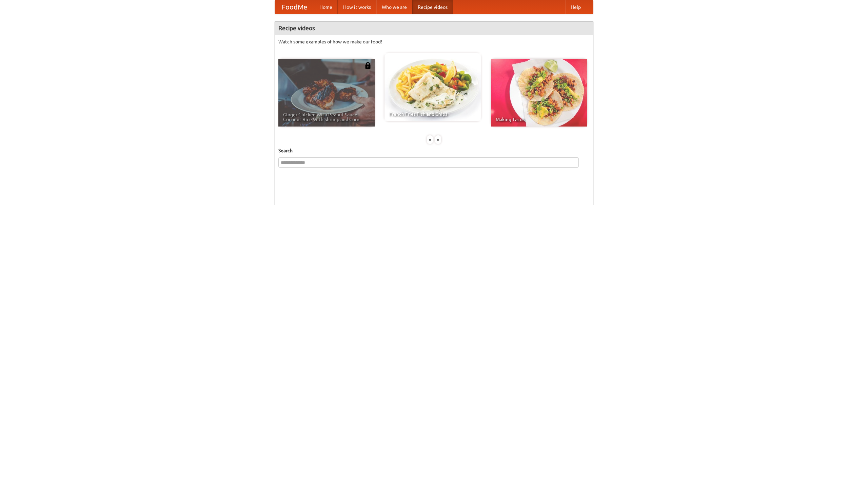 This screenshot has width=868, height=480. What do you see at coordinates (433, 114) in the screenshot?
I see `span: French Fries Fish and Chips` at bounding box center [433, 114].